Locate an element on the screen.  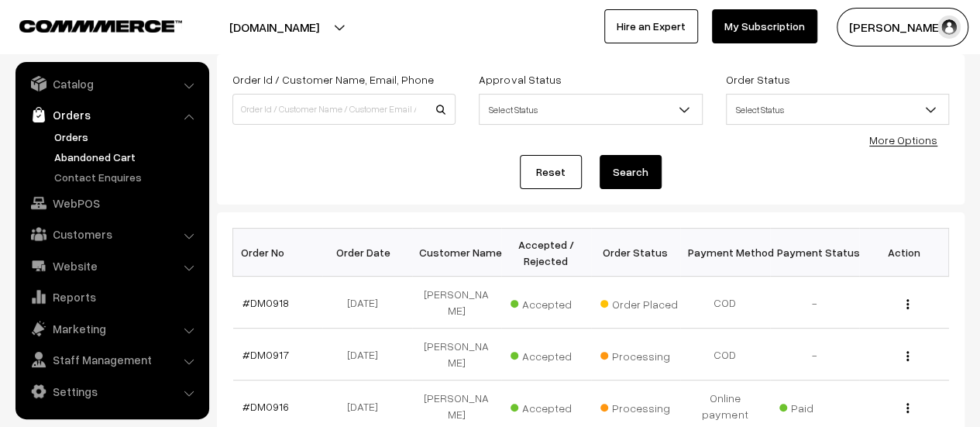
a: Hire an Expert is located at coordinates (651, 26).